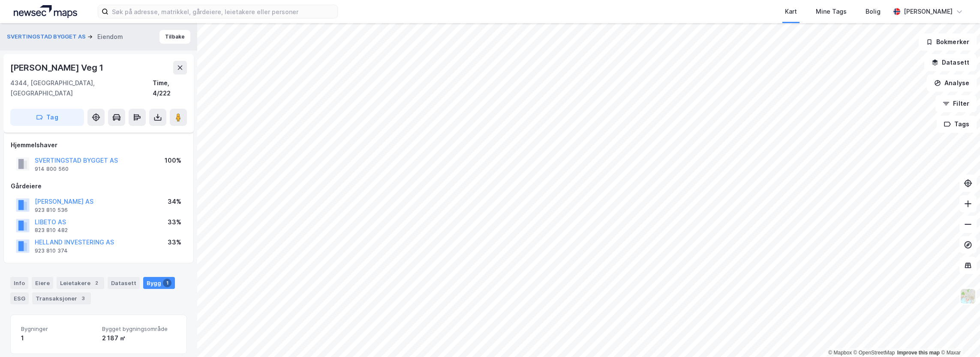 The height and width of the screenshot is (357, 980). I want to click on div: Eiere, so click(42, 283).